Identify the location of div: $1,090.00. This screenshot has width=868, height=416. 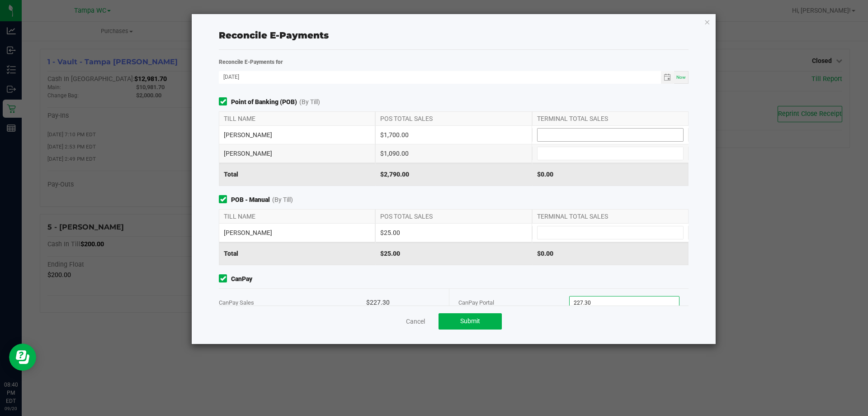
(453, 154).